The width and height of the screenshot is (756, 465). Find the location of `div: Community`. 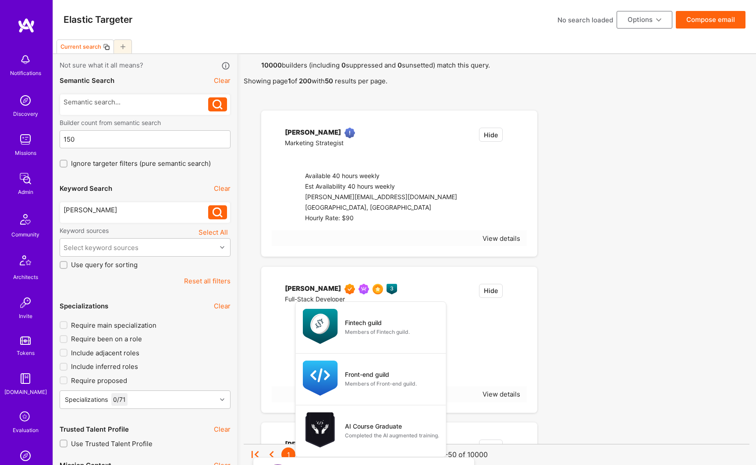

div: Community is located at coordinates (25, 234).